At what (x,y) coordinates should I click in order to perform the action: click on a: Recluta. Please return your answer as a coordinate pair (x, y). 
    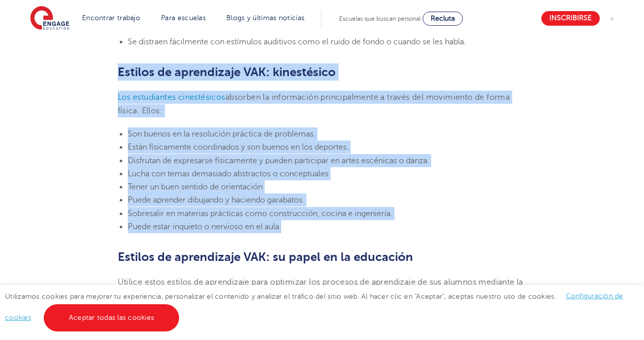
    Looking at the image, I should click on (442, 18).